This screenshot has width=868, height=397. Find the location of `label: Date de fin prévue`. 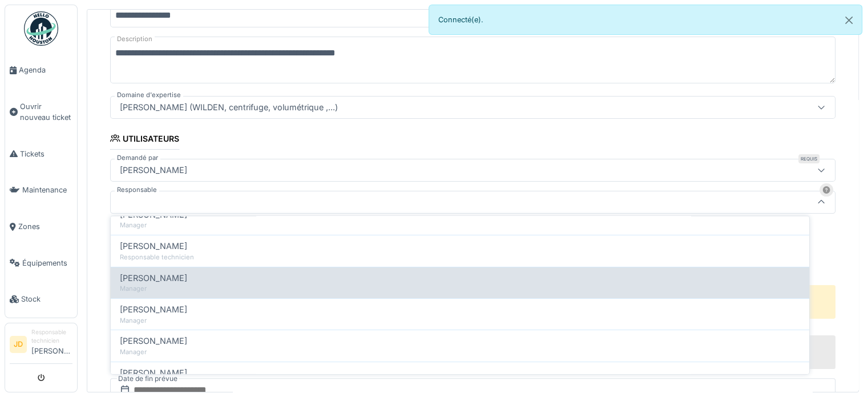

label: Date de fin prévue is located at coordinates (148, 378).